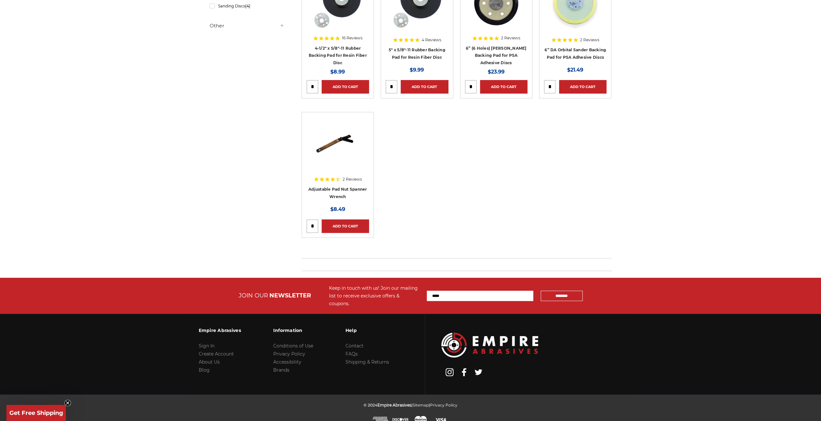  What do you see at coordinates (68, 403) in the screenshot?
I see `button: Close teaser` at bounding box center [68, 403].